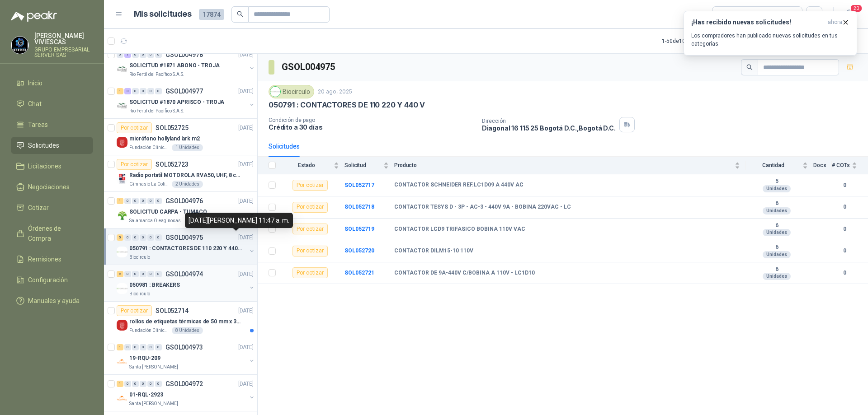 The height and width of the screenshot is (415, 868). What do you see at coordinates (187, 148) in the screenshot?
I see `div: 1 Unidades` at bounding box center [187, 148].